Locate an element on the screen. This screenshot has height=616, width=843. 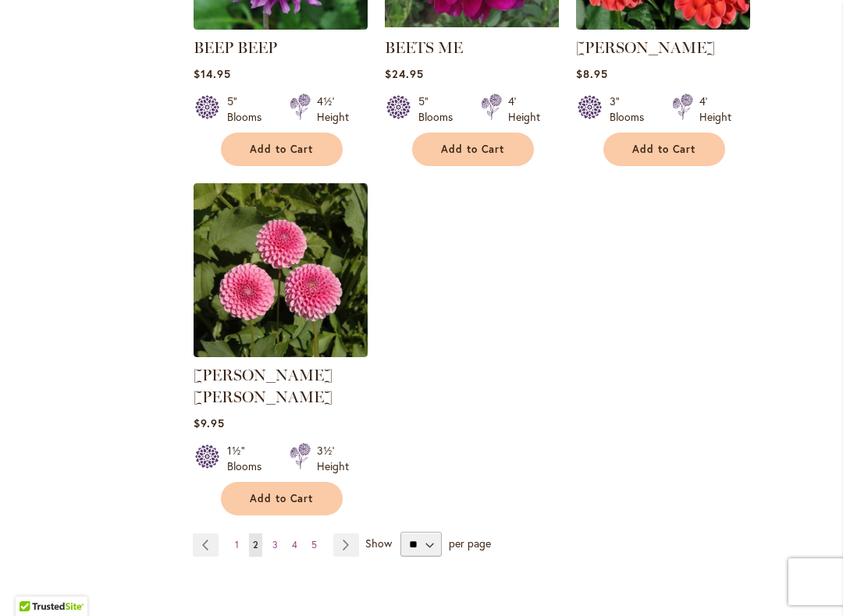
a: 5 is located at coordinates (313, 545).